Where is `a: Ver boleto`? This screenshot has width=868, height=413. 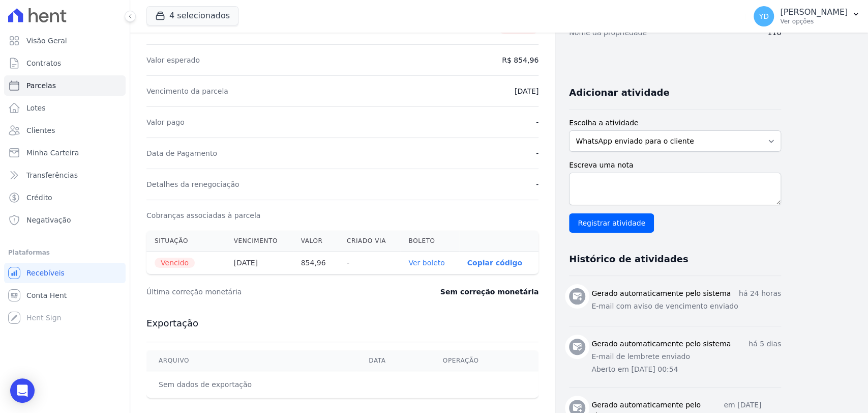 a: Ver boleto is located at coordinates (426, 263).